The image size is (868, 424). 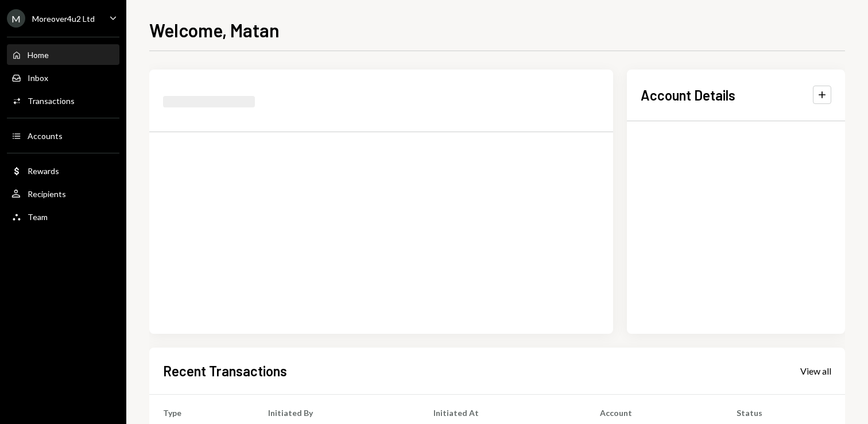 I want to click on h1: Welcome, Matan, so click(x=214, y=30).